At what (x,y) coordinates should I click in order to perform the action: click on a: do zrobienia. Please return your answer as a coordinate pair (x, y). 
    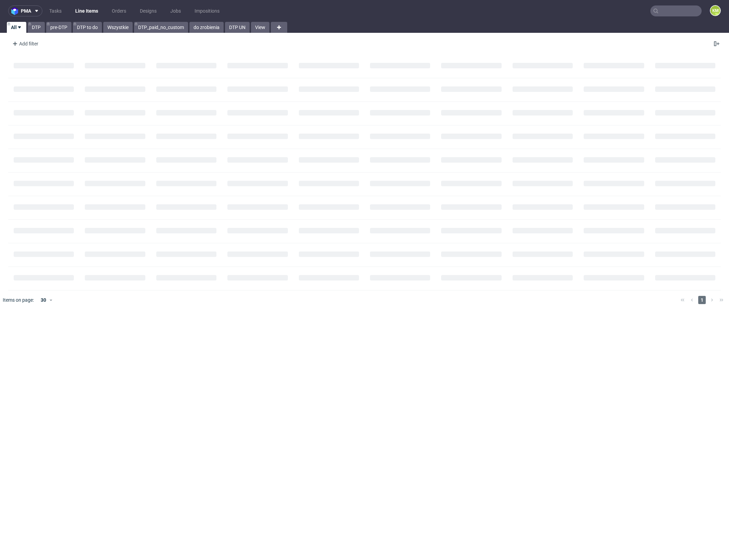
    Looking at the image, I should click on (207, 28).